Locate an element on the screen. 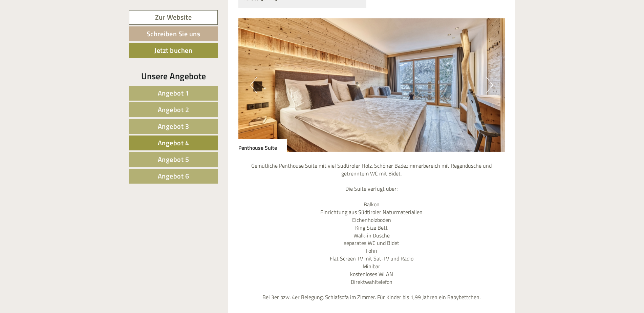  span: Angebot 2 is located at coordinates (173, 109).